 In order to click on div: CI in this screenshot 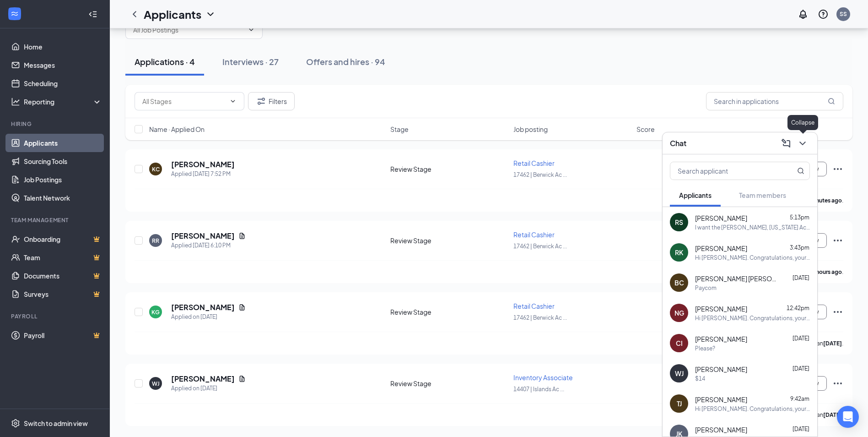, I will do `click(679, 343)`.